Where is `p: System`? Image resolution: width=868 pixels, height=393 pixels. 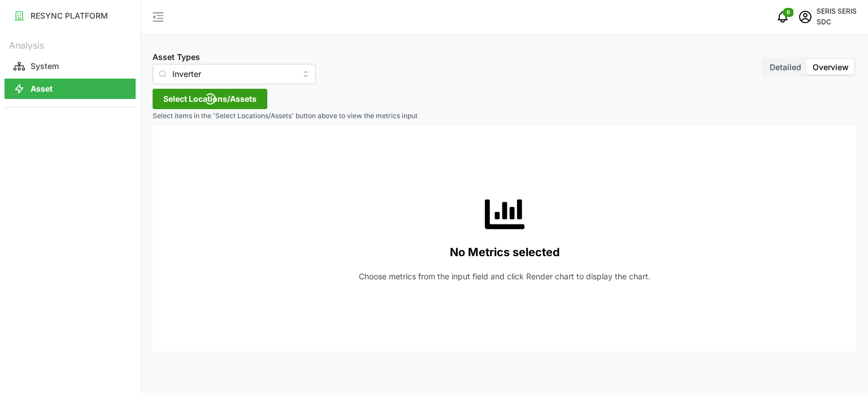 p: System is located at coordinates (45, 66).